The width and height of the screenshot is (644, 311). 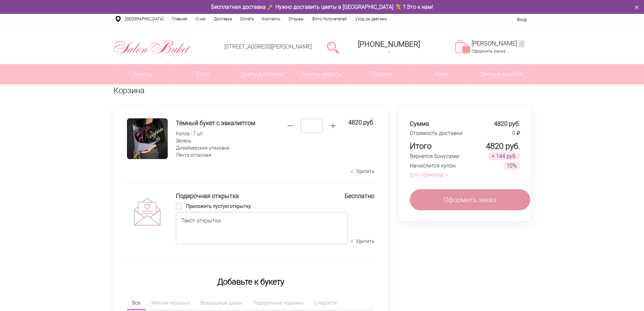 What do you see at coordinates (329, 19) in the screenshot?
I see `a: Фото получателей` at bounding box center [329, 19].